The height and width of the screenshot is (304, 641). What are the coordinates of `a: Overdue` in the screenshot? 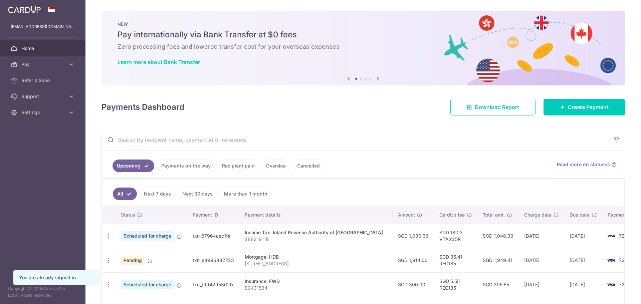 It's located at (276, 166).